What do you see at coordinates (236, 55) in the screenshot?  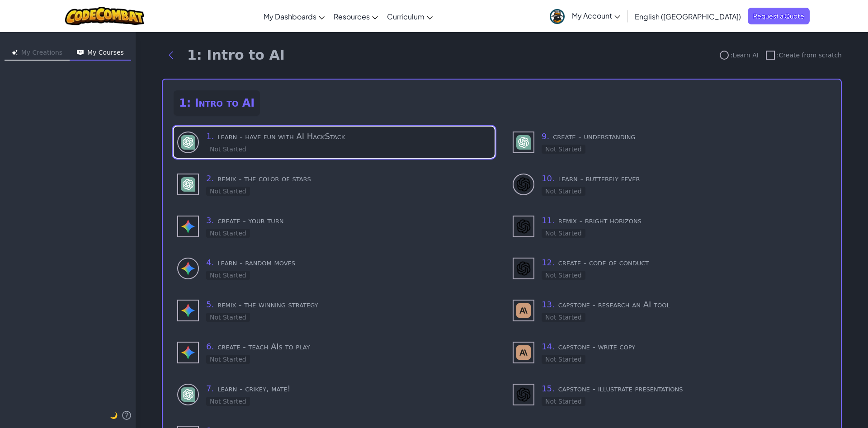 I see `h1: 1: Intro to AI` at bounding box center [236, 55].